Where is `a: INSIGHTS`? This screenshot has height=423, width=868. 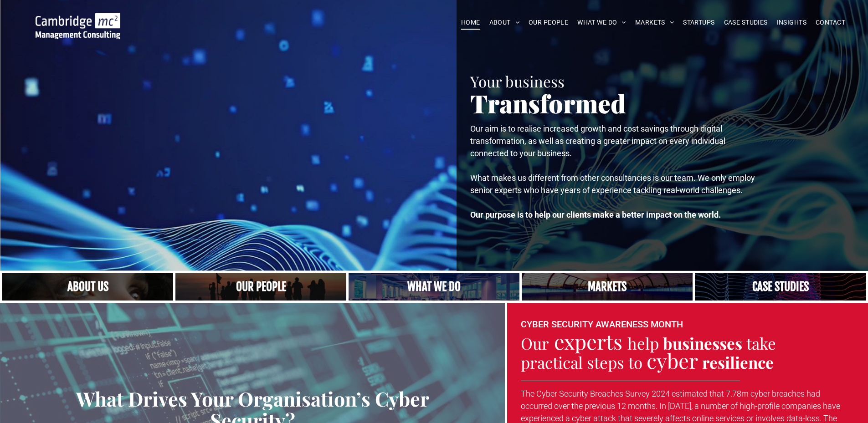 a: INSIGHTS is located at coordinates (791, 22).